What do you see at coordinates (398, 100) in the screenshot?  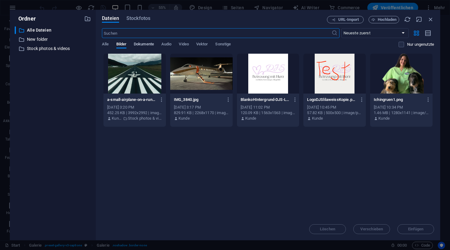 I see `p: Ichingruen1.png` at bounding box center [398, 100].